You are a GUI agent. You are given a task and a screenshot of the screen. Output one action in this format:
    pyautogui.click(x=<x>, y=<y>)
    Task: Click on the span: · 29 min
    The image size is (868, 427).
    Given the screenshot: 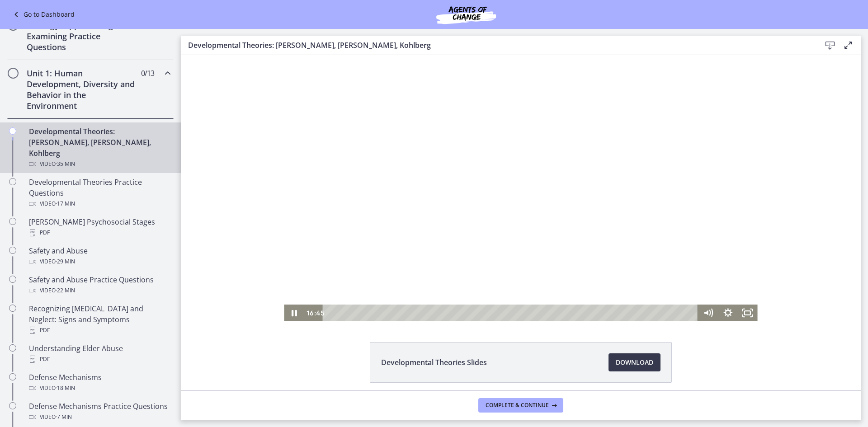 What is the action you would take?
    pyautogui.click(x=65, y=262)
    